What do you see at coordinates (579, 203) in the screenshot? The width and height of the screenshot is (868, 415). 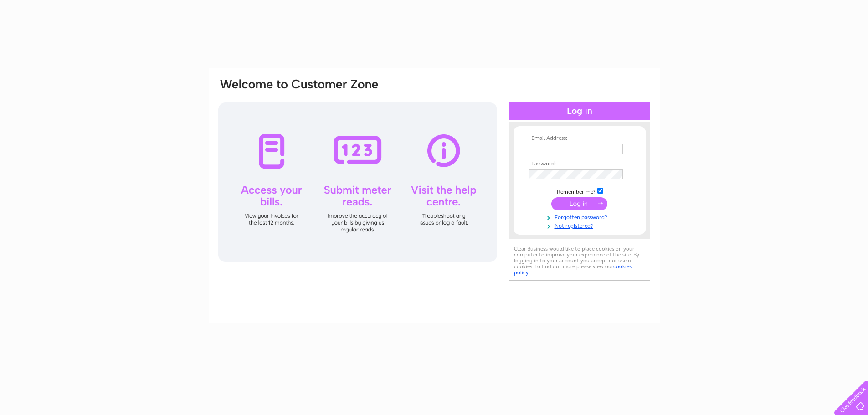 I see `input: Submit` at bounding box center [579, 203].